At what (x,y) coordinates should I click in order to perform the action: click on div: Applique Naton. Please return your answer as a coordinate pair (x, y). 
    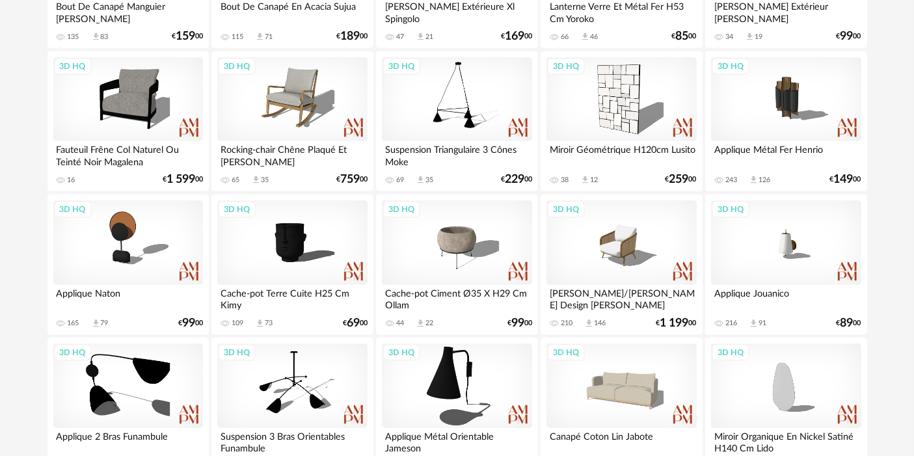
    Looking at the image, I should click on (128, 298).